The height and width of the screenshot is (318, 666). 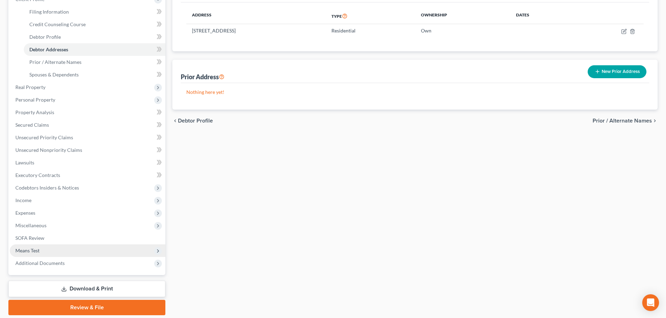 I want to click on a: Executory Contracts, so click(x=87, y=175).